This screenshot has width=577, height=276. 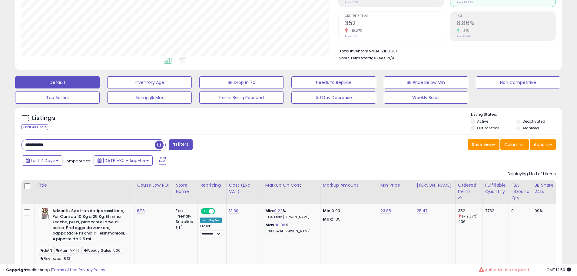 I want to click on small: Prev: £510, so click(x=352, y=2).